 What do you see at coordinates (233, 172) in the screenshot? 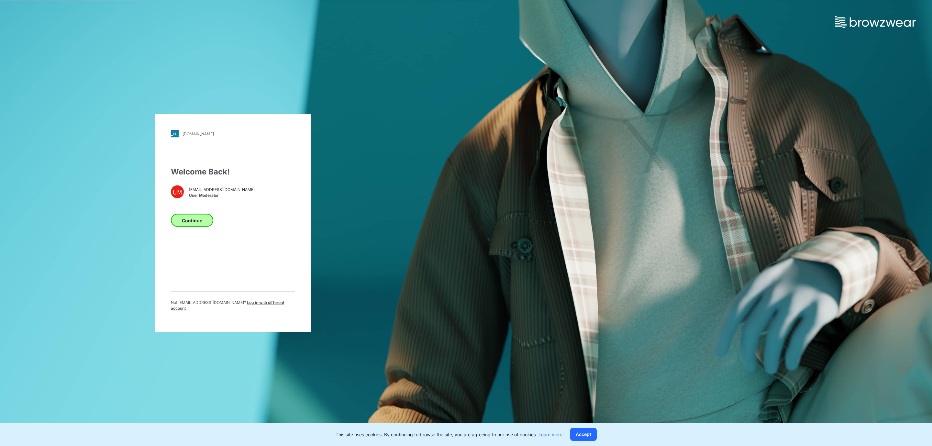
I see `div: Welcome Back!` at bounding box center [233, 172].